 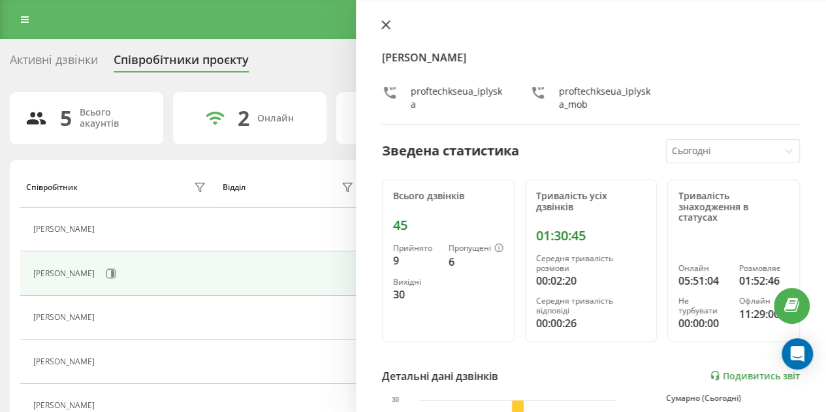 What do you see at coordinates (440, 376) in the screenshot?
I see `div: Детальні дані дзвінків` at bounding box center [440, 376].